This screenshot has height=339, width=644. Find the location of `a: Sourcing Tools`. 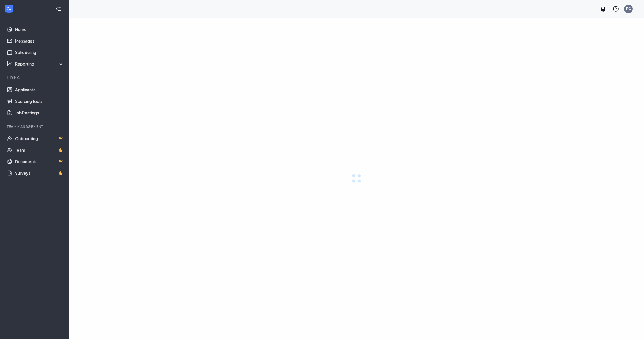

a: Sourcing Tools is located at coordinates (39, 101).